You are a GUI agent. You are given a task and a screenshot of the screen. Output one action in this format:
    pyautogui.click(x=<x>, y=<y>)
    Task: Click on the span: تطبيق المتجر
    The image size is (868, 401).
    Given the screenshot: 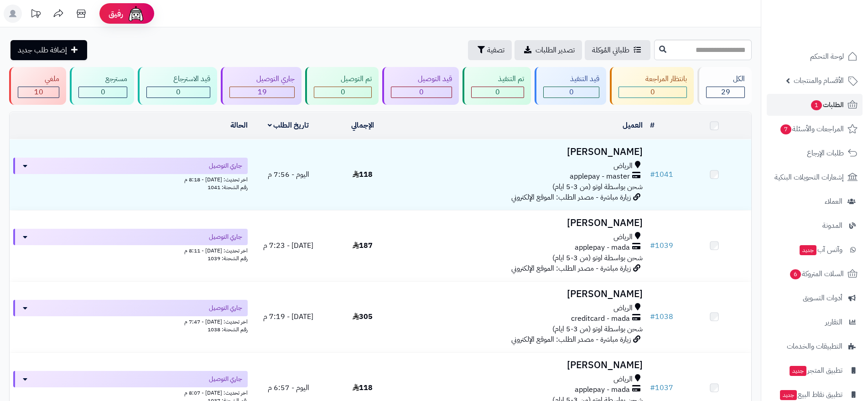 What is the action you would take?
    pyautogui.click(x=815, y=371)
    